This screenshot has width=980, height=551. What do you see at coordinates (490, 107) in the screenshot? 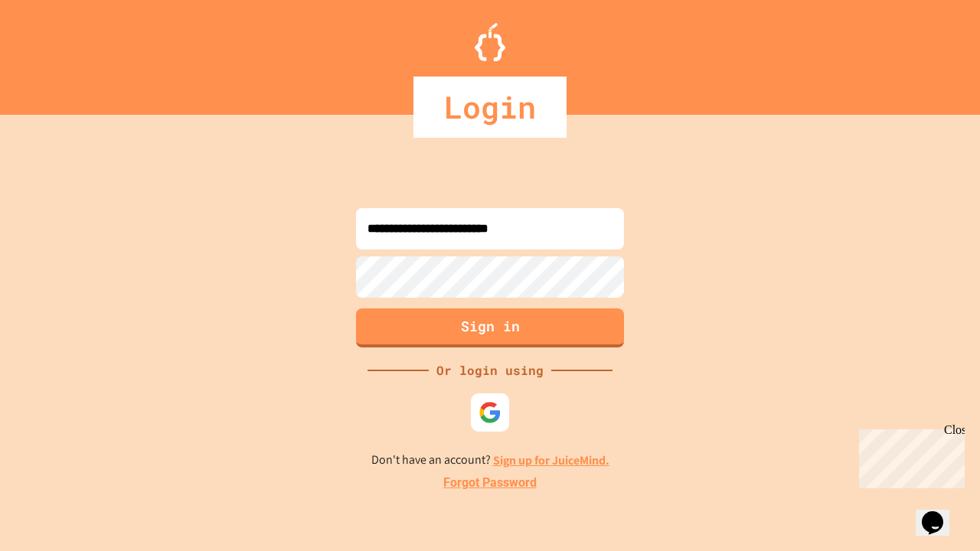
I see `div: Login` at bounding box center [490, 107].